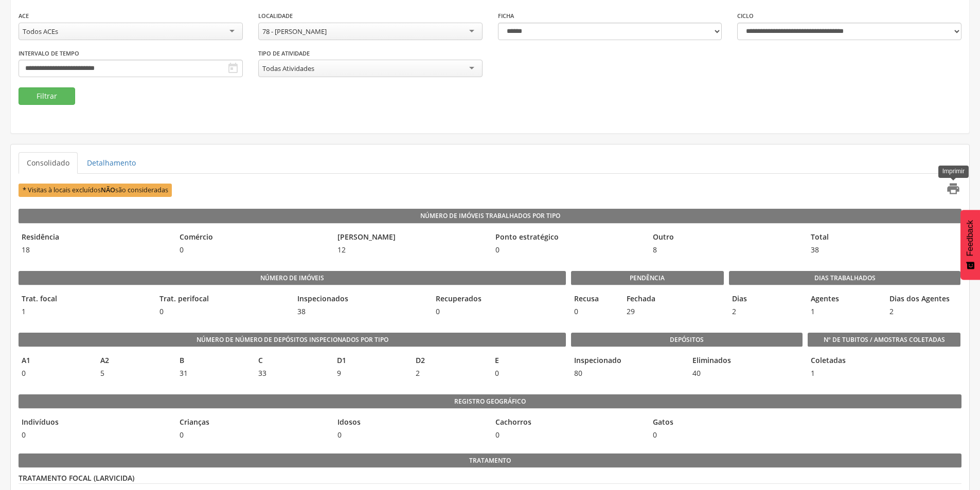 The width and height of the screenshot is (980, 490). I want to click on span: 9, so click(370, 373).